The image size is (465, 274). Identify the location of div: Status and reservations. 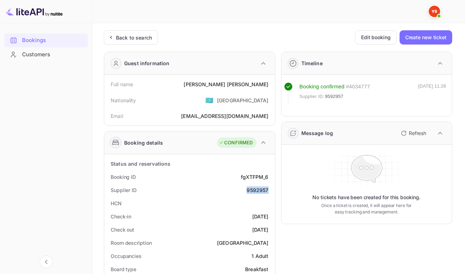
(141, 163).